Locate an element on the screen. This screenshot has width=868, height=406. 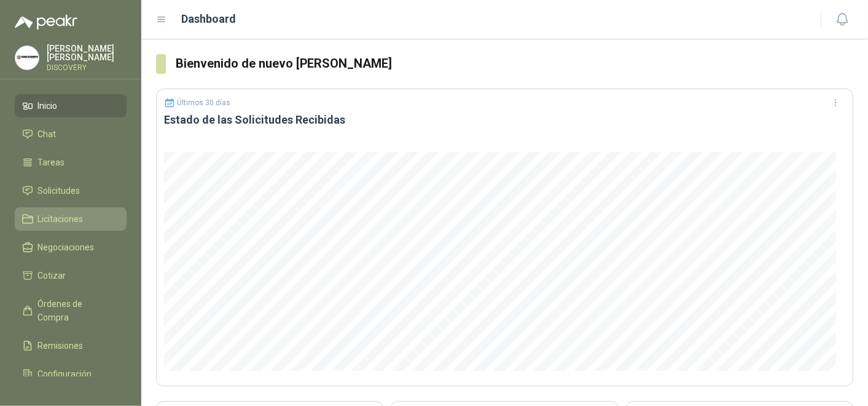
span: Licitaciones is located at coordinates (61, 219).